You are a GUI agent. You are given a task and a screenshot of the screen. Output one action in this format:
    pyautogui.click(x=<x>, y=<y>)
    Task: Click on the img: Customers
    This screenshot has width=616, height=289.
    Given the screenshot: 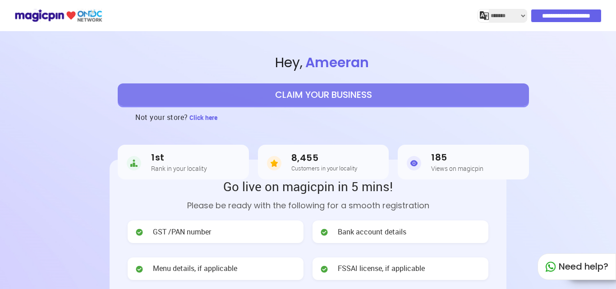 What is the action you would take?
    pyautogui.click(x=274, y=163)
    